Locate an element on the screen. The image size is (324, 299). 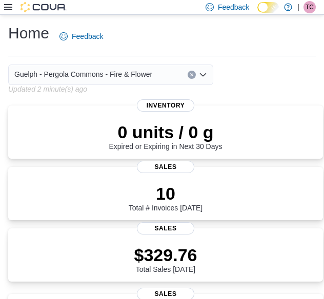
h1: Home is located at coordinates (29, 33).